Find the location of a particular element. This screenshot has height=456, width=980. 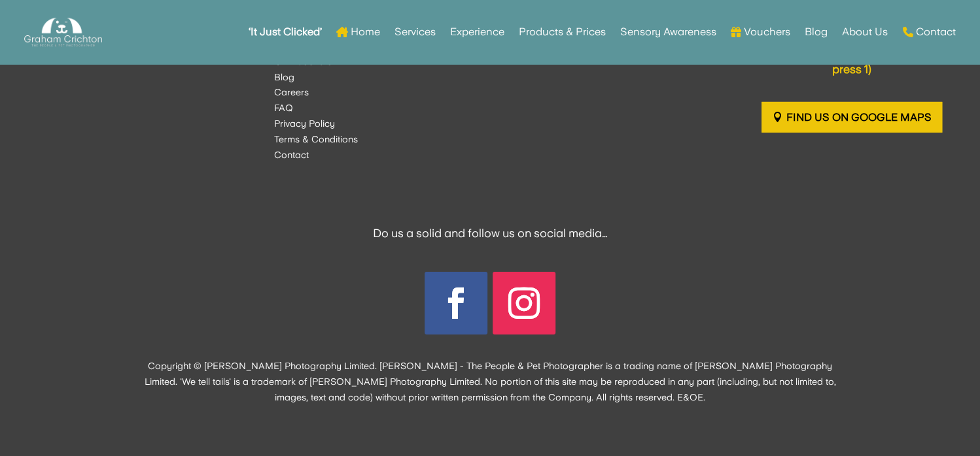

img: Graham Crichton Photography Logo is located at coordinates (63, 32).